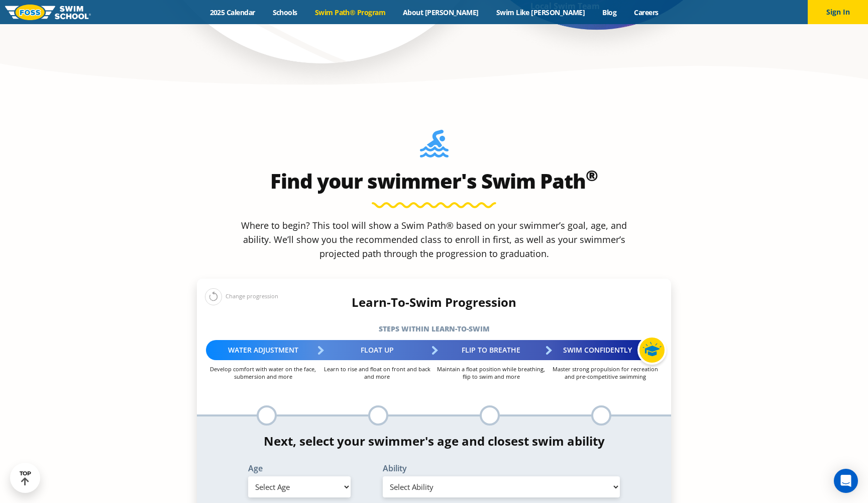 The image size is (868, 503). I want to click on p: Where to begin? This tool will show a Swim Path® based on your swimmer’s goal, age, and ability. ..., so click(434, 239).